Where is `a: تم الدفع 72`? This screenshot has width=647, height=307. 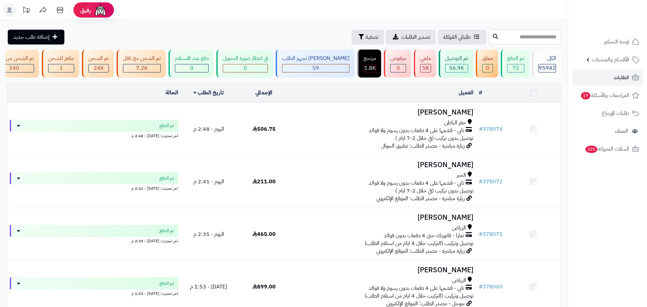 a: تم الدفع 72 is located at coordinates (515, 63).